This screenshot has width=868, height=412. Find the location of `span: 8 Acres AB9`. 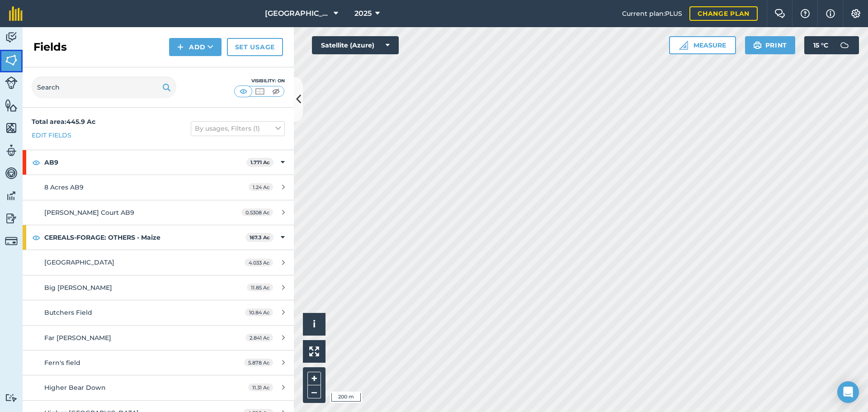

span: 8 Acres AB9 is located at coordinates (64, 187).